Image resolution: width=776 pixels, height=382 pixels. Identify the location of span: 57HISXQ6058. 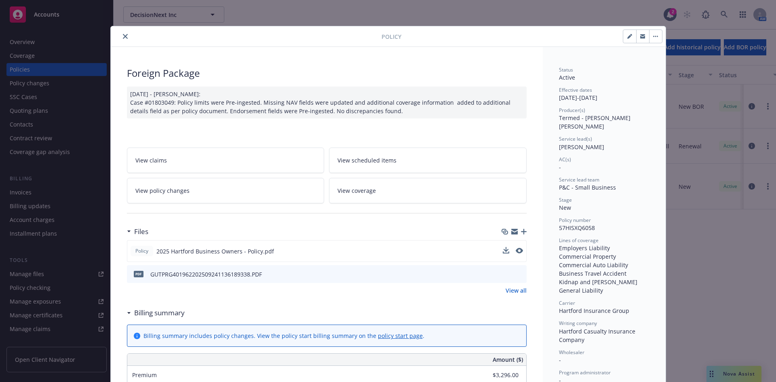
(577, 228).